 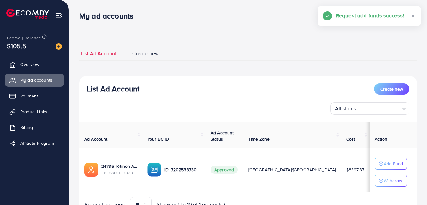 What do you see at coordinates (222, 136) in the screenshot?
I see `span: Ad Account Status` at bounding box center [222, 136].